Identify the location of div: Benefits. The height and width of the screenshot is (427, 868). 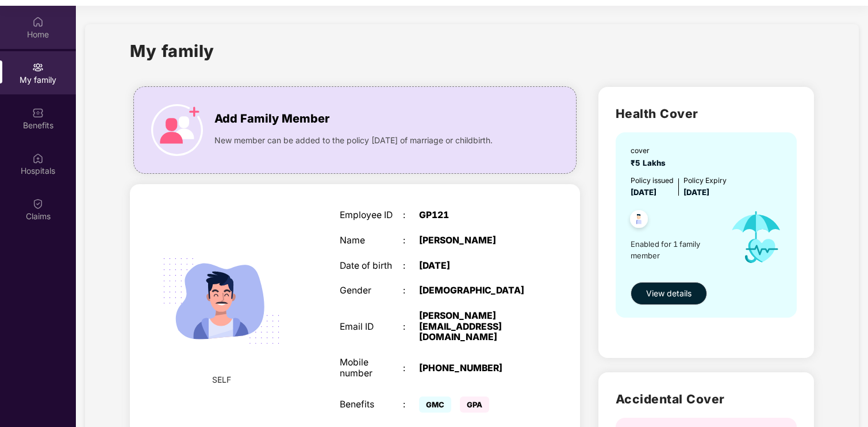
(371, 405).